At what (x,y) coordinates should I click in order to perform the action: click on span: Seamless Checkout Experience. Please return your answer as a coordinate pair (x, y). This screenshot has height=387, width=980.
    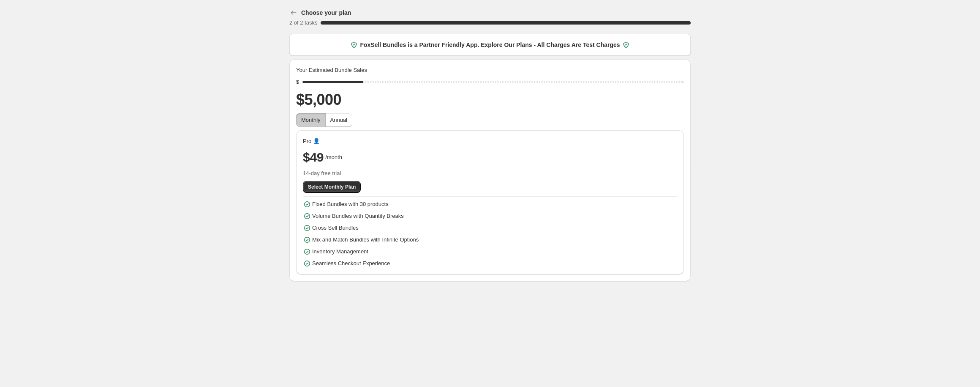
    Looking at the image, I should click on (351, 263).